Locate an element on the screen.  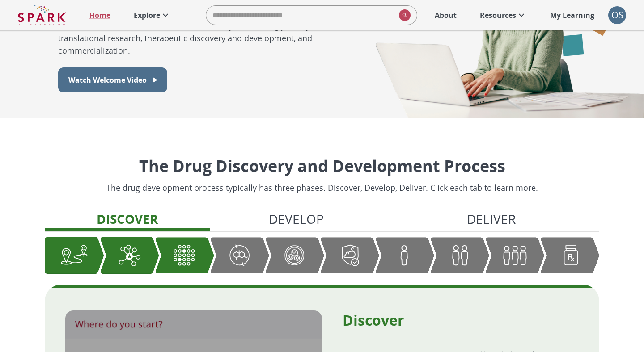
p: The drug development process typically has three phases. Discover, Develop, Deliver. Click each t... is located at coordinates (322, 188).